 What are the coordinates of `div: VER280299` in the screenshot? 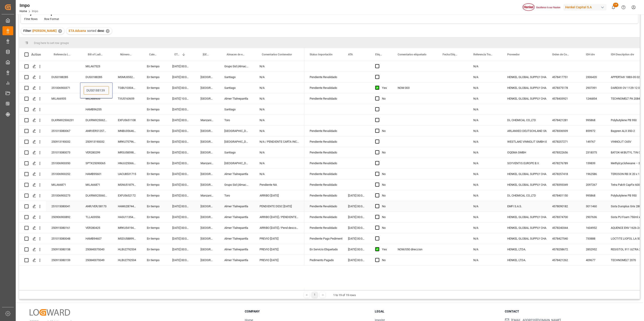 It's located at (97, 153).